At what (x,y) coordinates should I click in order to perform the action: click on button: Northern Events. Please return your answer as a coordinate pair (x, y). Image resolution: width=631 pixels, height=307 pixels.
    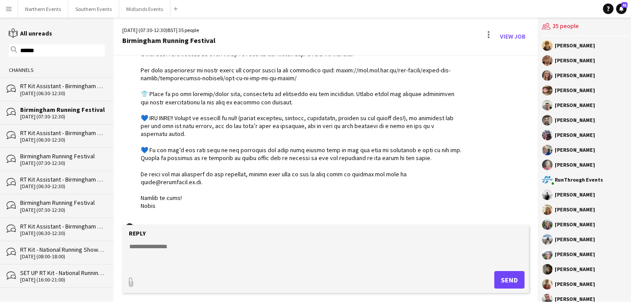
    Looking at the image, I should click on (43, 9).